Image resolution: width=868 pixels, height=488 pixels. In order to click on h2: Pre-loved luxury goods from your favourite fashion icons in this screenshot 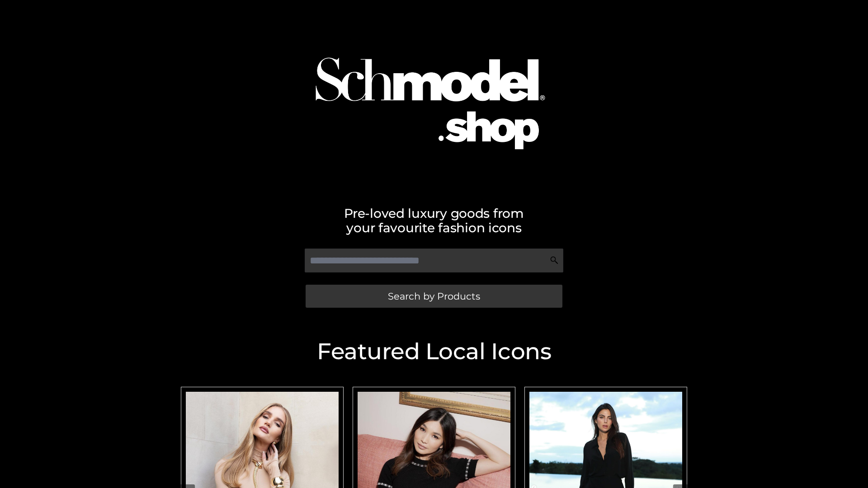, I will do `click(434, 221)`.